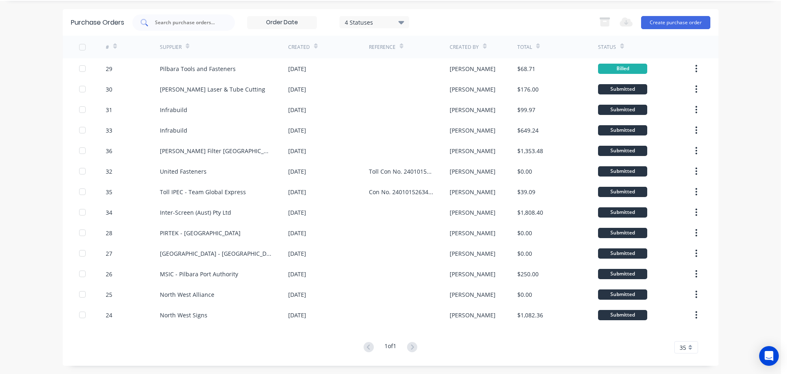  Describe the element at coordinates (109, 89) in the screenshot. I see `div: 30` at that location.